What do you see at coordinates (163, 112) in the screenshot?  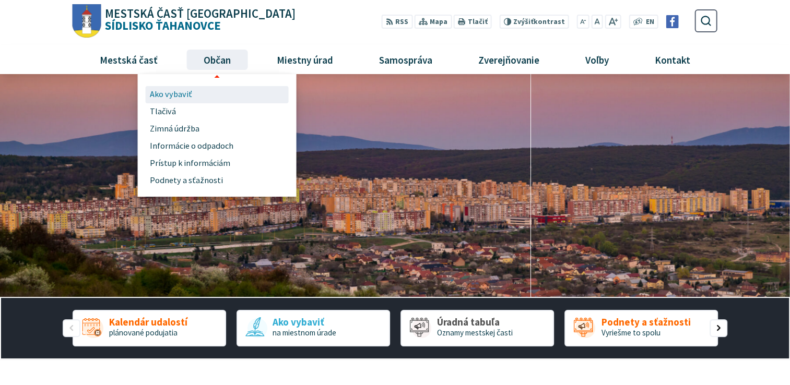 I see `span: Tlačivá` at bounding box center [163, 112].